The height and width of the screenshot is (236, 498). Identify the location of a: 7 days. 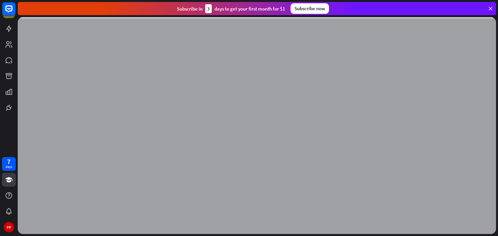
(9, 164).